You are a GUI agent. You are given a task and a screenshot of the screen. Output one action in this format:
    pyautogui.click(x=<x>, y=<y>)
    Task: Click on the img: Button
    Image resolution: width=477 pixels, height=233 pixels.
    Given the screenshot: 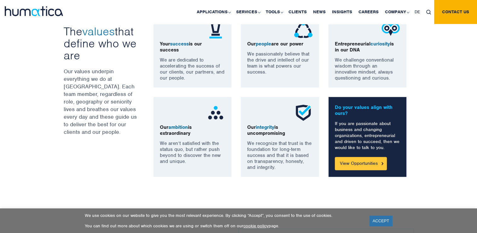 What is the action you would take?
    pyautogui.click(x=382, y=163)
    